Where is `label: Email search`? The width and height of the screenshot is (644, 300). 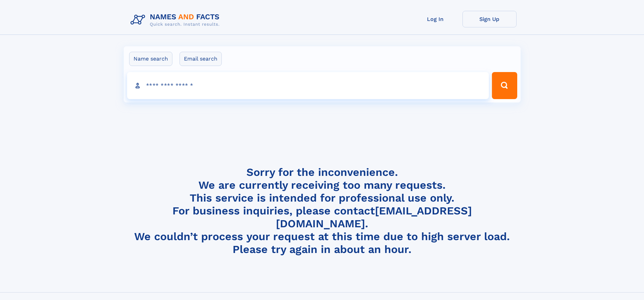
label: Email search is located at coordinates (201, 59).